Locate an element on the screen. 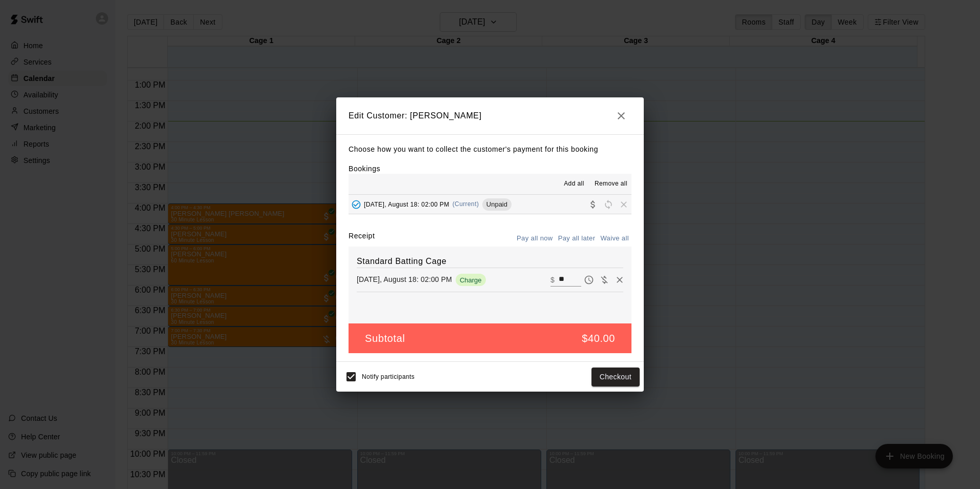  h5: Subtotal is located at coordinates (385, 338).